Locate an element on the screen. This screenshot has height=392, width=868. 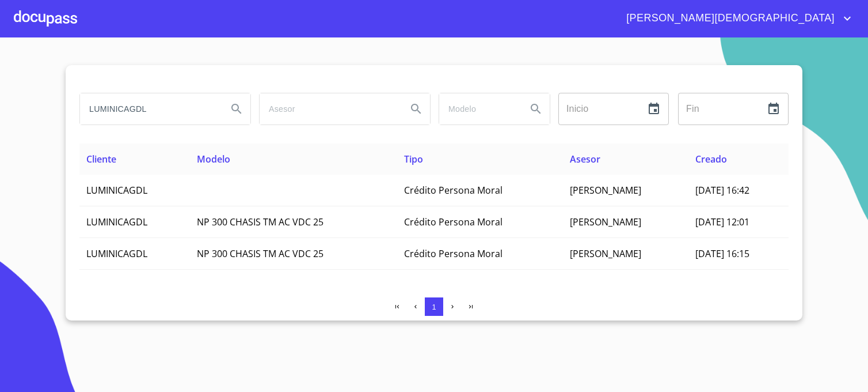
button: account of current user is located at coordinates (736, 19).